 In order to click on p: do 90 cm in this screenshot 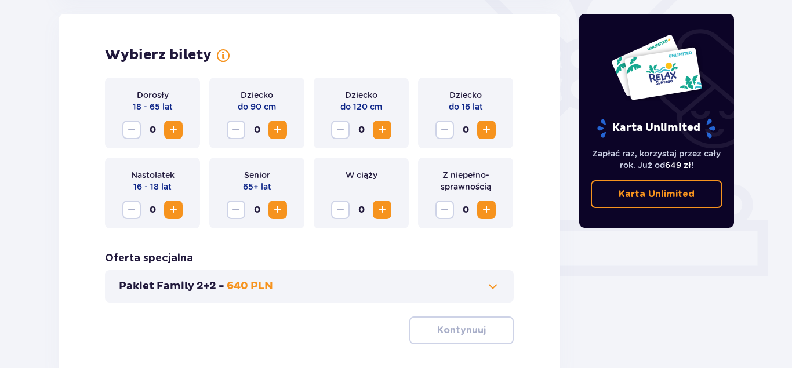, I will do `click(257, 107)`.